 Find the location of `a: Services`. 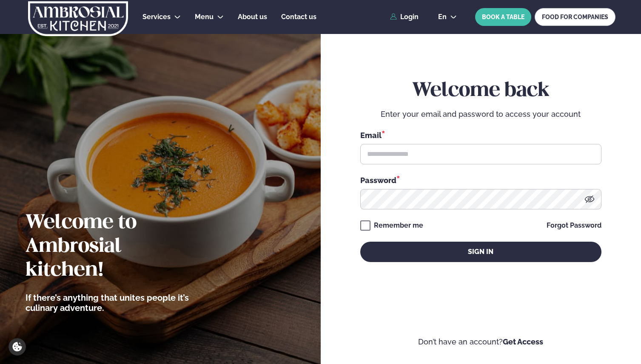

a: Services is located at coordinates (157, 17).